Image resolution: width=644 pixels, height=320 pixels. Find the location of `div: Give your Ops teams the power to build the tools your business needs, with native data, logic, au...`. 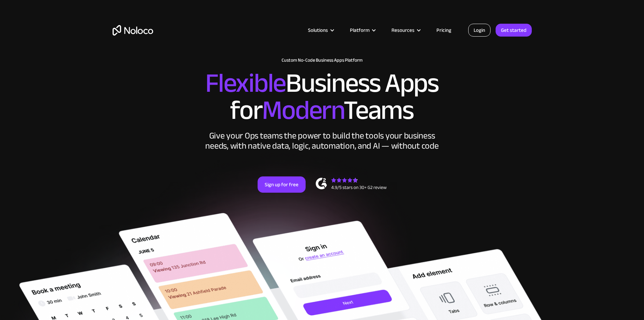

div: Give your Ops teams the power to build the tools your business needs, with native data, logic, au... is located at coordinates (322, 141).